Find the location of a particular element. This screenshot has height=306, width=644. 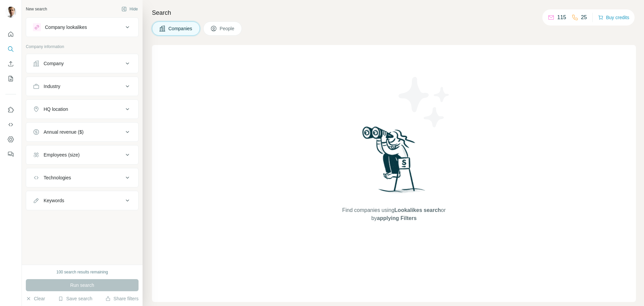

button: Company lookalikes is located at coordinates (82, 27).